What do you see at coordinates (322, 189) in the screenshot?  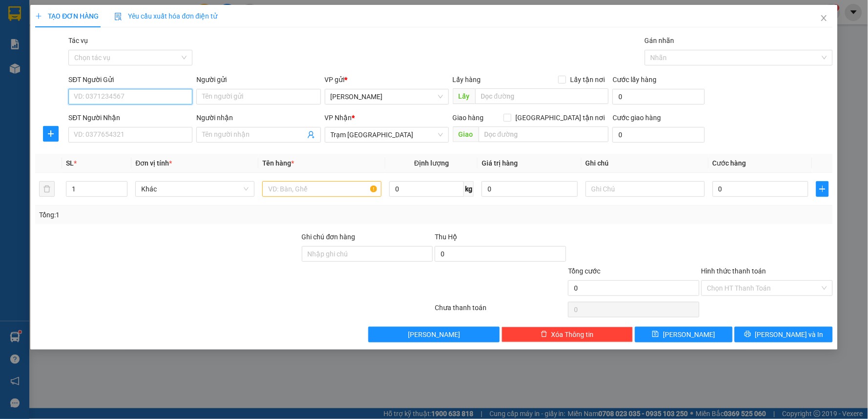 I see `input: VD: Bàn, Ghế` at bounding box center [322, 189].